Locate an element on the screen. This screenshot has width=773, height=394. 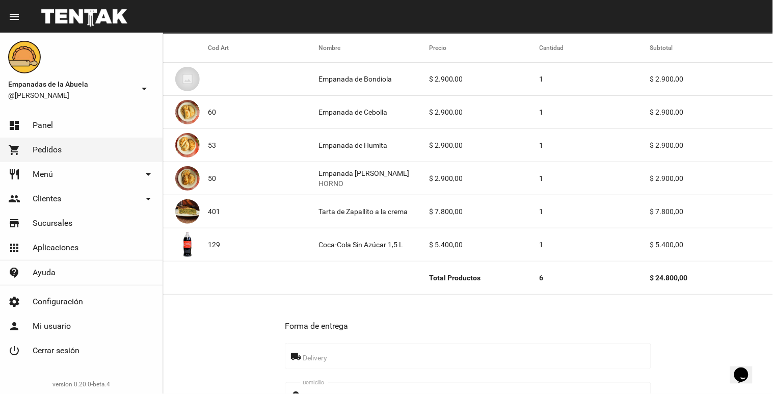
mat-header-cell: Cantidad is located at coordinates (594, 48).